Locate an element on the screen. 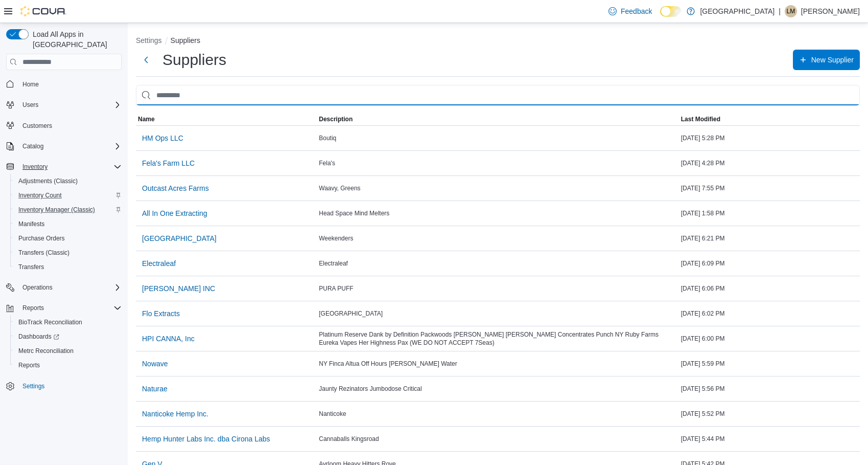 This screenshot has width=868, height=465. a: BioTrack Reconciliation is located at coordinates (50, 322).